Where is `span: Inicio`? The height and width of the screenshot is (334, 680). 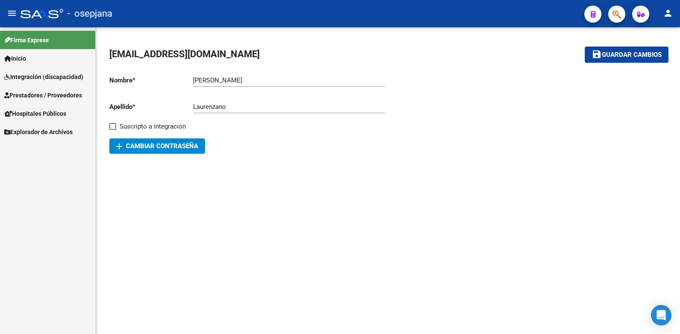 span: Inicio is located at coordinates (15, 58).